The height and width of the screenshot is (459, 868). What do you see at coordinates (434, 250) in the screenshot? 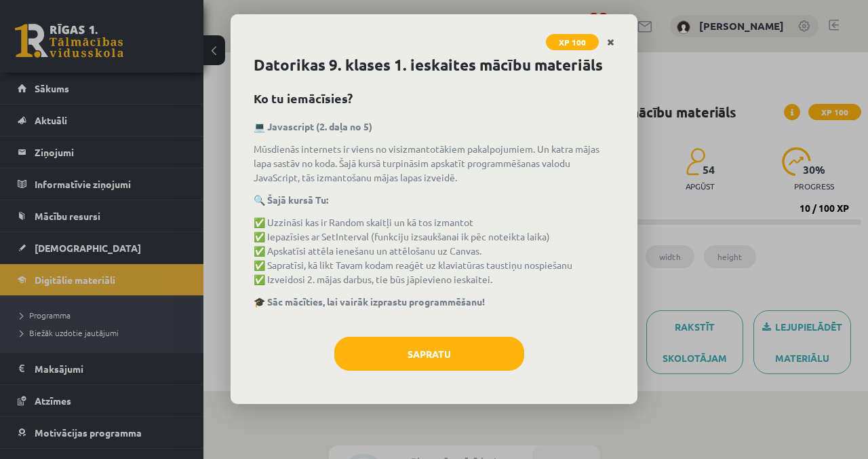
I see `p: ✅ Uzzināsi kas ir Random skaitļi un kā tos izmantot ✅ Iepazīsies ar SetInterval (funkciju izsaukš...` at bounding box center [434, 250].